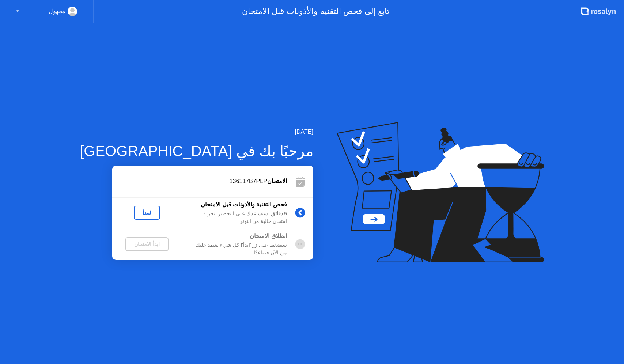 The height and width of the screenshot is (364, 624). Describe the element at coordinates (234, 249) in the screenshot. I see `div: ستضغط على زر 'ابدأ'! كل شيء يعتمد عليك من الآن فصاعدًا` at that location.